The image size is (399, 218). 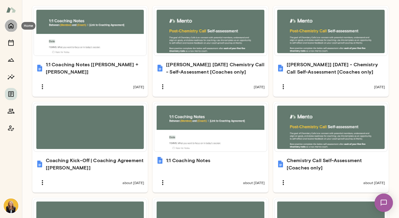 I want to click on h6: Chemistry Call Self-Assessment [Coaches only], so click(x=336, y=164).